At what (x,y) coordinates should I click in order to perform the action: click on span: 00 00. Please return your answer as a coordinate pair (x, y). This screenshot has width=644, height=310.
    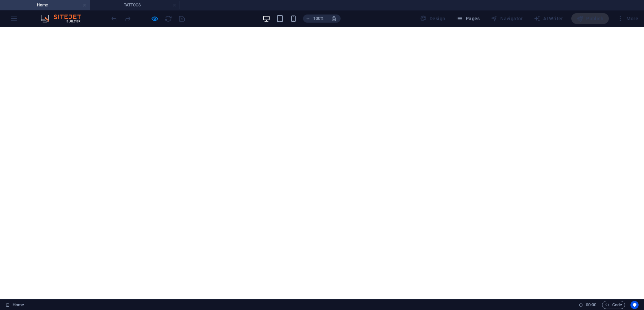
    Looking at the image, I should click on (591, 305).